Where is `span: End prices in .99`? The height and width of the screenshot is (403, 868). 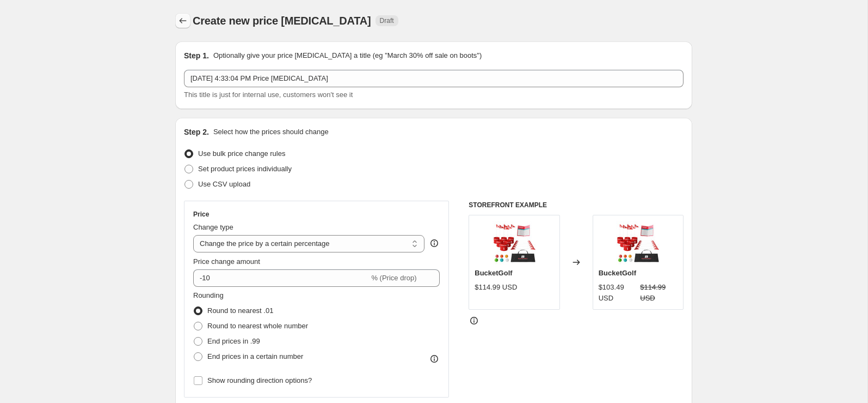 span: End prices in .99 is located at coordinates (234, 340).